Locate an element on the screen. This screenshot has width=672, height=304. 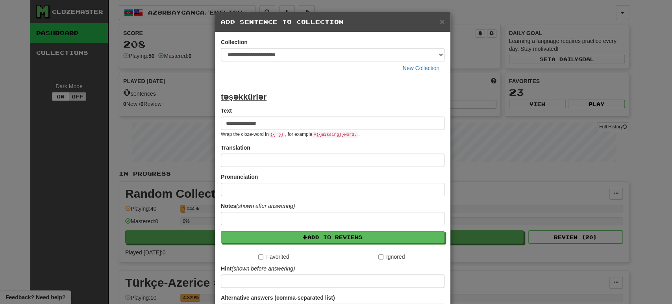
label: Translation is located at coordinates (235, 148).